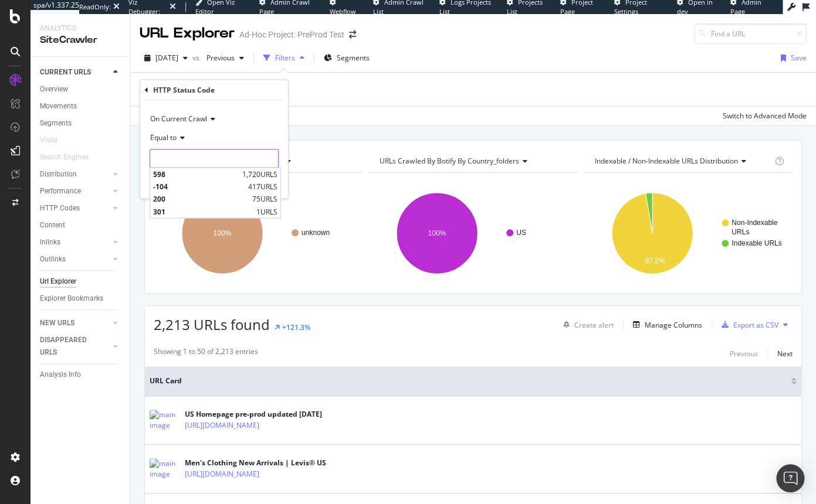 Image resolution: width=816 pixels, height=504 pixels. I want to click on text: URLs, so click(740, 232).